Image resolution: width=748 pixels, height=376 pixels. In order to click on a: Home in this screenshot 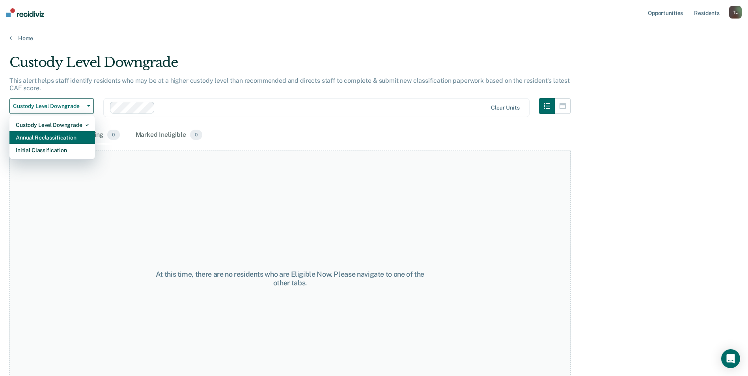, I will do `click(374, 38)`.